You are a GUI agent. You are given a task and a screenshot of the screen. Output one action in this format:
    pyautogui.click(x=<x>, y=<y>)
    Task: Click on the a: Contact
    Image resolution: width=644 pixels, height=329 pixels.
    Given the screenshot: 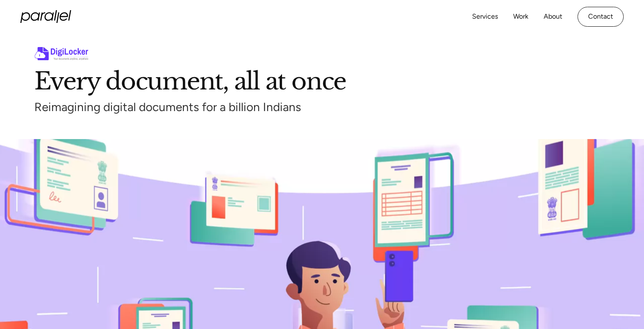 What is the action you would take?
    pyautogui.click(x=601, y=17)
    